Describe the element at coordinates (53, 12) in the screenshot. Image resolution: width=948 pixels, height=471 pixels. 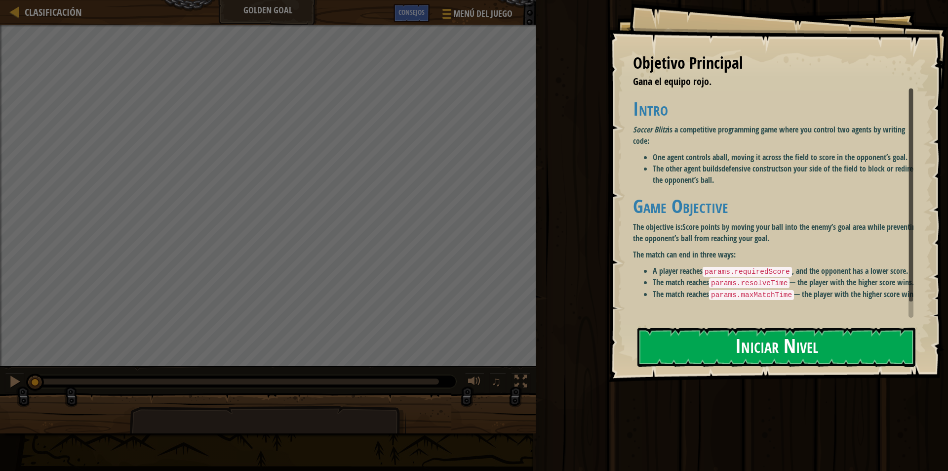
I see `span: Clasificación` at that location.